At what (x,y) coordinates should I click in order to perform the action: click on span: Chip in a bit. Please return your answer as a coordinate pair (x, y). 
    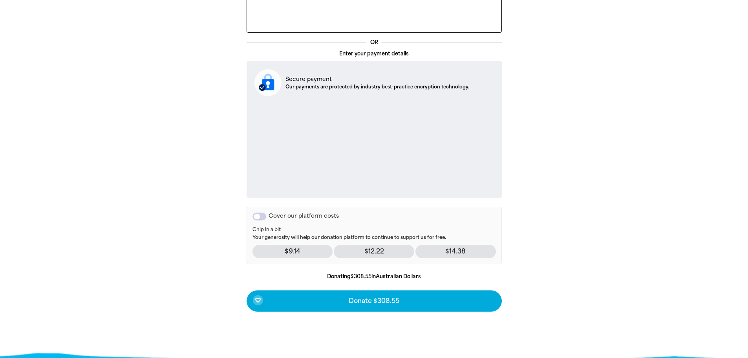
    Looking at the image, I should click on (374, 230).